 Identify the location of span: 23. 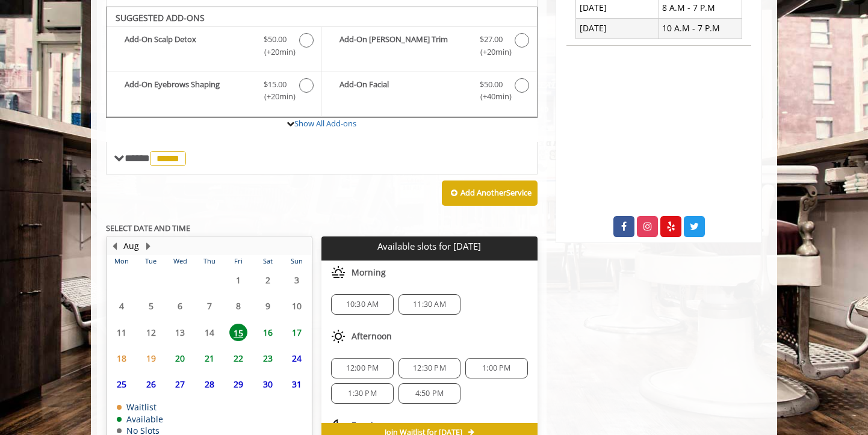
(268, 358).